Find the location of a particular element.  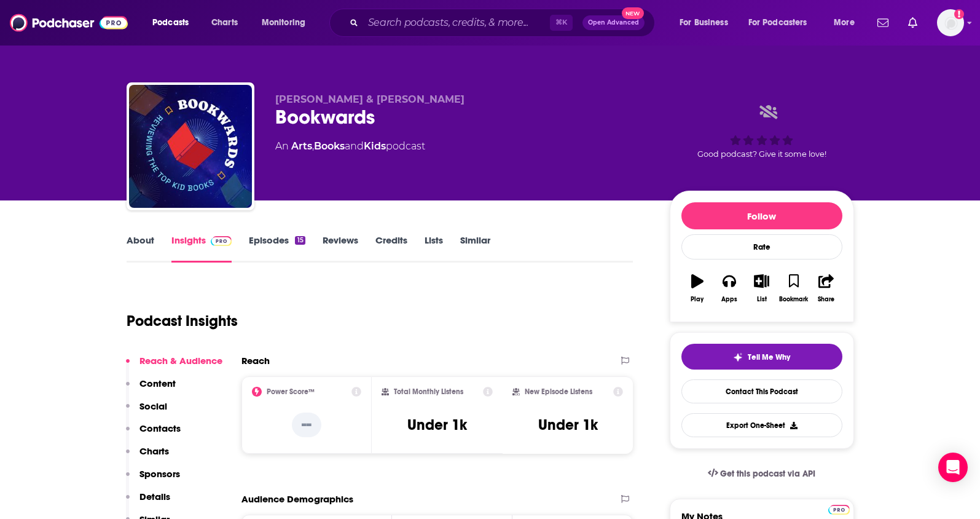

span: For Business is located at coordinates (704, 23).